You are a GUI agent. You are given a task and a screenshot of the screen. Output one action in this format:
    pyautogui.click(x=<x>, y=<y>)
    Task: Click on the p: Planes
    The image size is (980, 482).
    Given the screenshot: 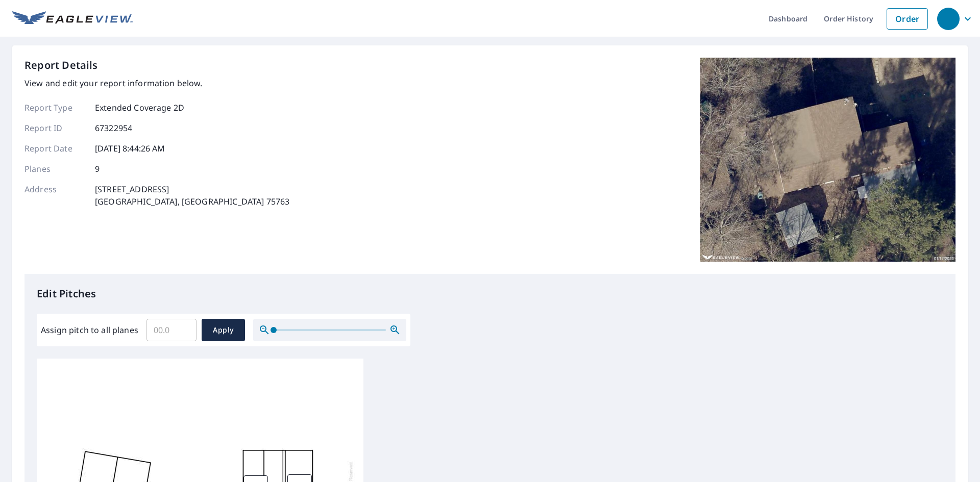 What is the action you would take?
    pyautogui.click(x=55, y=169)
    